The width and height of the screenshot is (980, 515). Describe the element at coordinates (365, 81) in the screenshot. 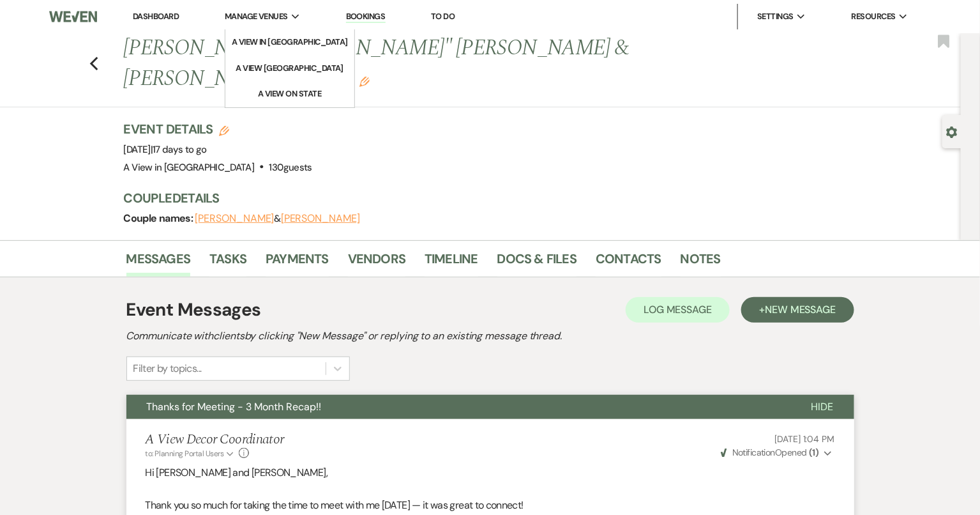

I see `button: Edit` at that location.